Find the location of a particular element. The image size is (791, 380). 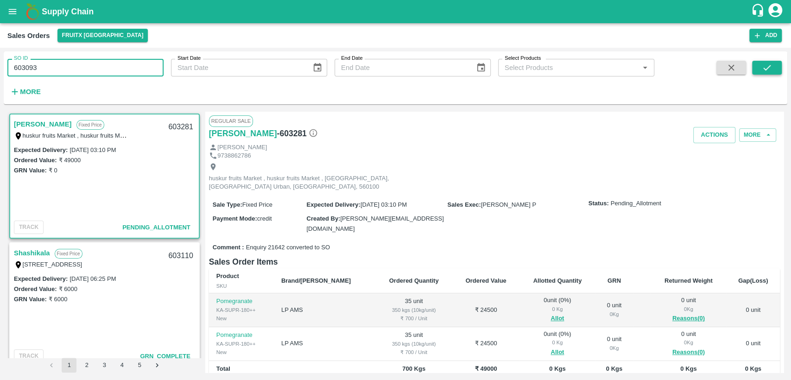

b: ₹ 49000 is located at coordinates (486, 368).